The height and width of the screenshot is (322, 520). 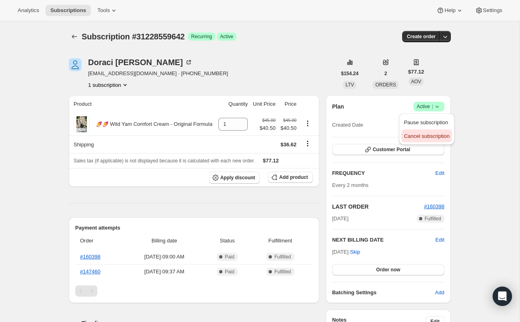 I want to click on span: Created Date, so click(x=347, y=125).